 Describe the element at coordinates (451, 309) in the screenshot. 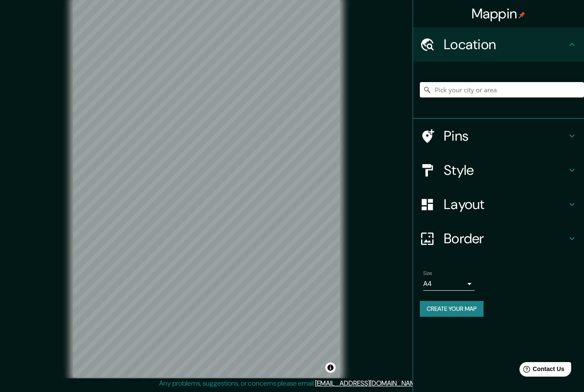

I see `button: Create your map` at that location.